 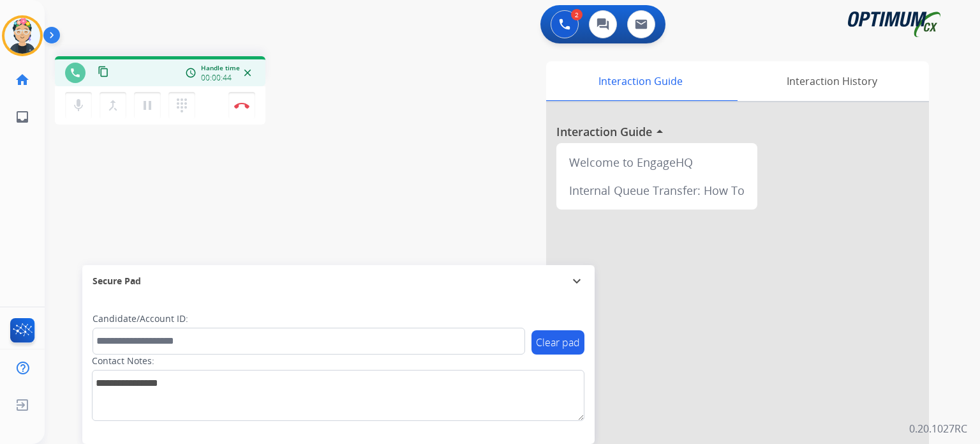 I want to click on mat-icon: expand_more, so click(x=577, y=281).